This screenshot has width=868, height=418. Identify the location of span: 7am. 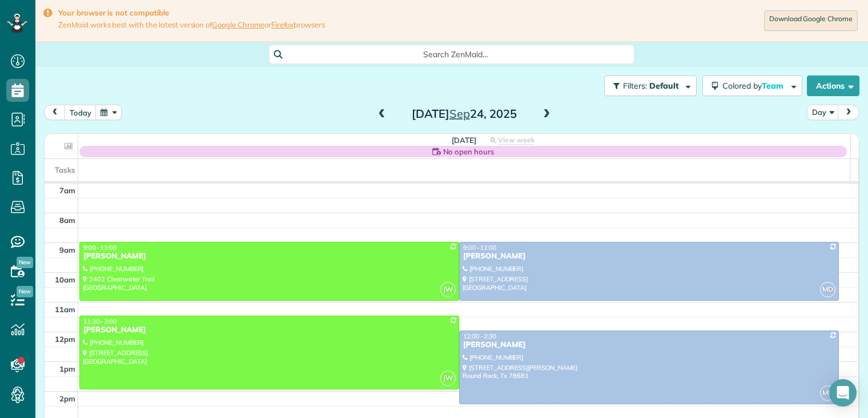
(67, 190).